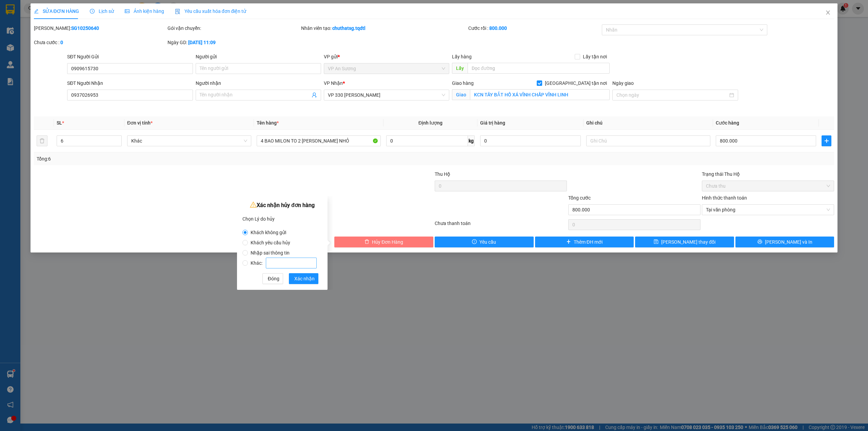 The width and height of the screenshot is (868, 431). I want to click on span: exclamation-circle, so click(474, 242).